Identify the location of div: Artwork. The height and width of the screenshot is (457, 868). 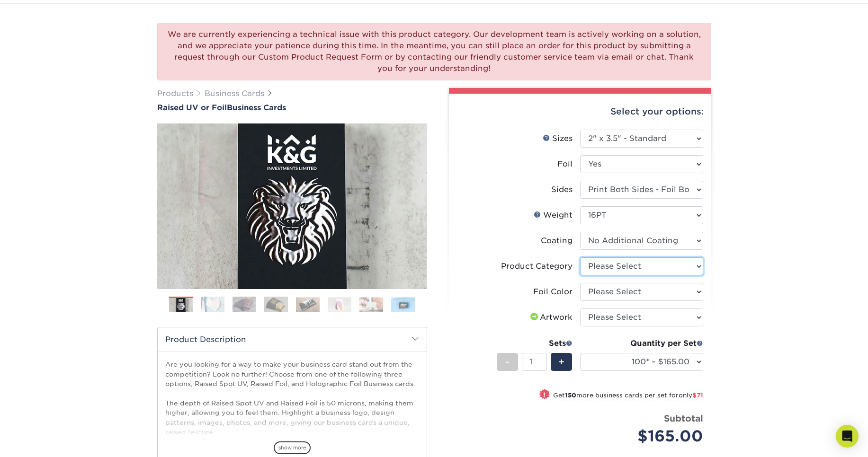
(550, 318).